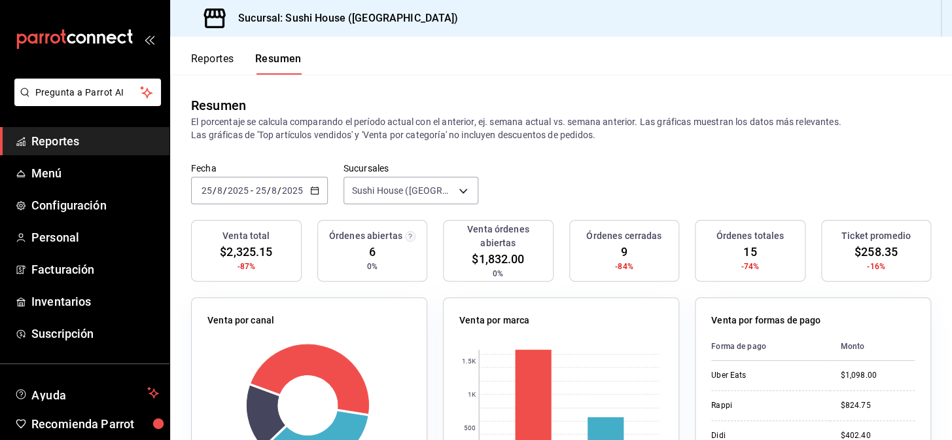 The image size is (952, 440). Describe the element at coordinates (624, 236) in the screenshot. I see `h3: Órdenes cerradas` at that location.